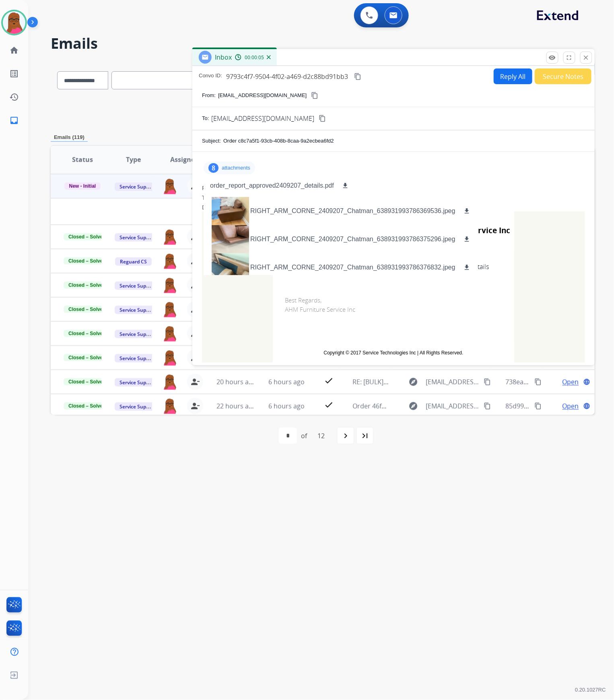  What do you see at coordinates (236, 406) in the screenshot?
I see `span: 22 hours ago` at bounding box center [236, 406].